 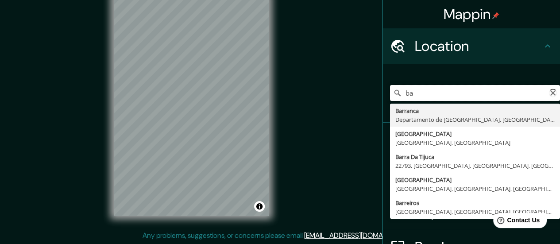 I want to click on div: Style, so click(x=471, y=176).